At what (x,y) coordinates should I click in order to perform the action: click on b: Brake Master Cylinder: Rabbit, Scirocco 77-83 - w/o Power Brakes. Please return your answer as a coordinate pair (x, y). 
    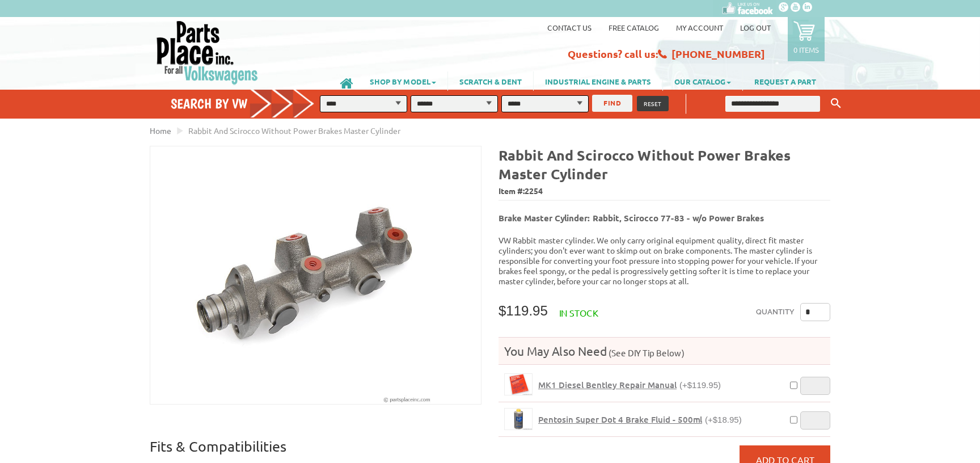
    Looking at the image, I should click on (632, 218).